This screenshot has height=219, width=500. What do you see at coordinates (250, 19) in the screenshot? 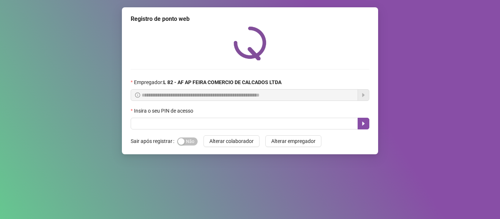
I see `div: Registro de ponto web` at bounding box center [250, 19].